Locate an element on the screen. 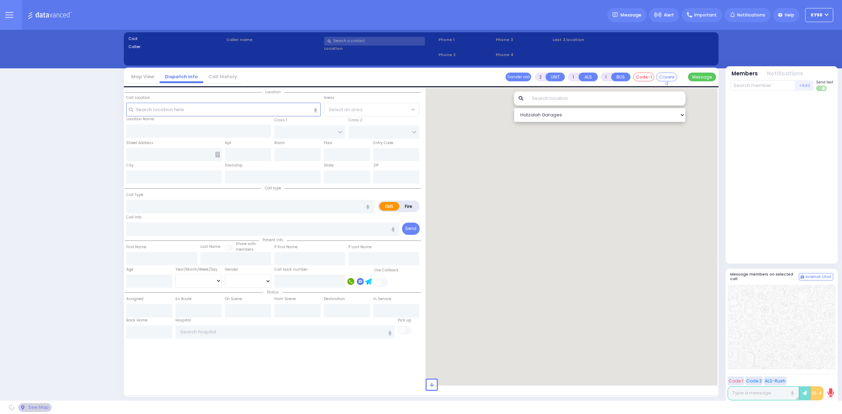  span: Alert is located at coordinates (669, 15).